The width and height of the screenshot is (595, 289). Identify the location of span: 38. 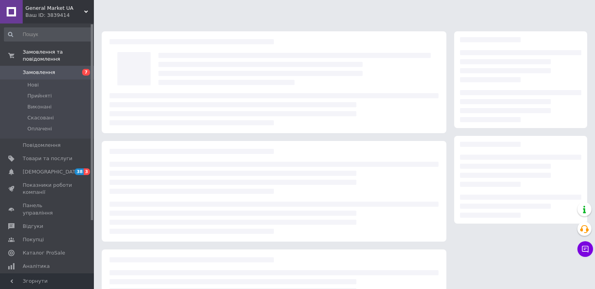
(79, 171).